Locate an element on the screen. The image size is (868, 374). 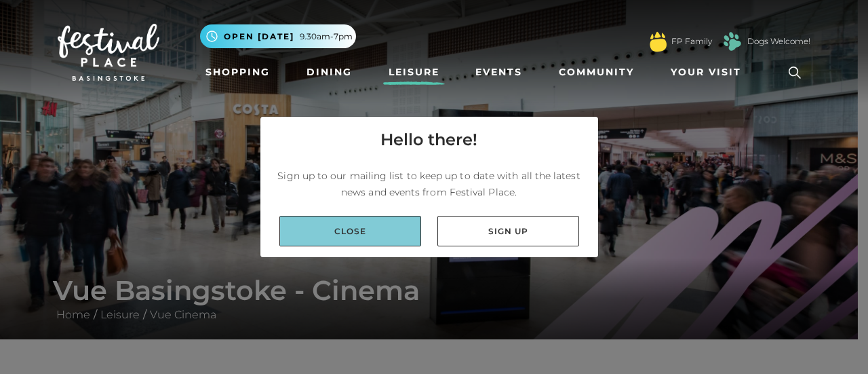
a: Sign up is located at coordinates (508, 231).